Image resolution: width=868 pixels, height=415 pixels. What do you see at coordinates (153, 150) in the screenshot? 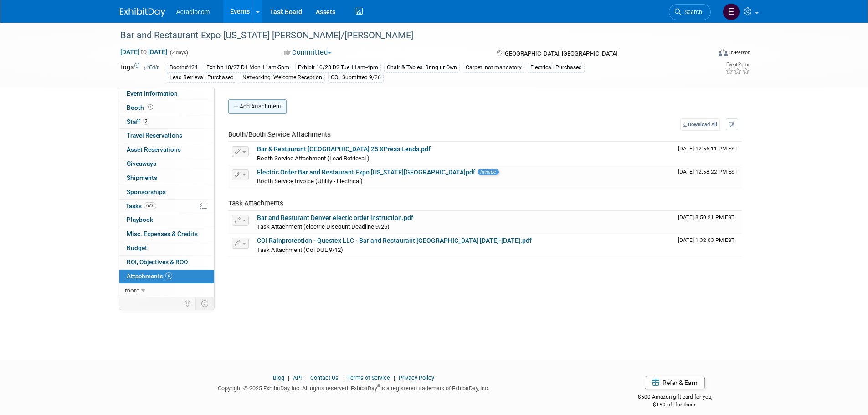
I see `span: Asset Reservations` at bounding box center [153, 150].